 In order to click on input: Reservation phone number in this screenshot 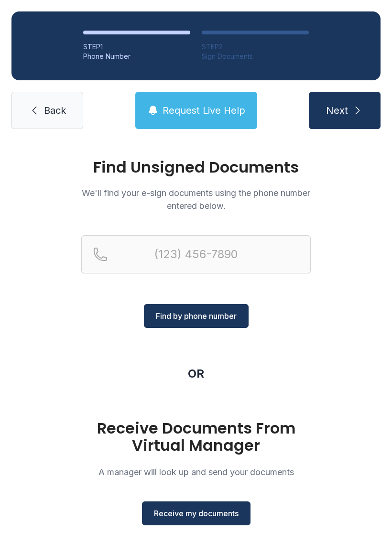, I will do `click(196, 255)`.